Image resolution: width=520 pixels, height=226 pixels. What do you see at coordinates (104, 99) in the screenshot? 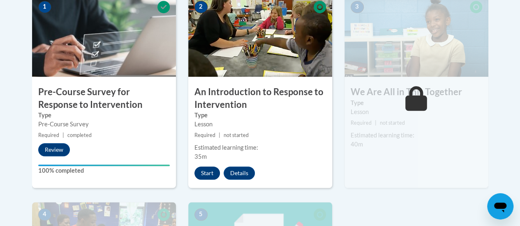
I see `h3: Pre-Course Survey for Response to Intervention` at bounding box center [104, 99].